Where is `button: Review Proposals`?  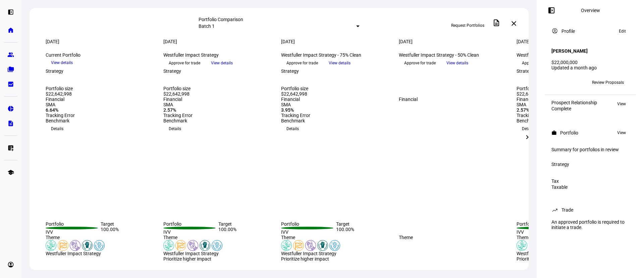 button: Review Proposals is located at coordinates (608, 83).